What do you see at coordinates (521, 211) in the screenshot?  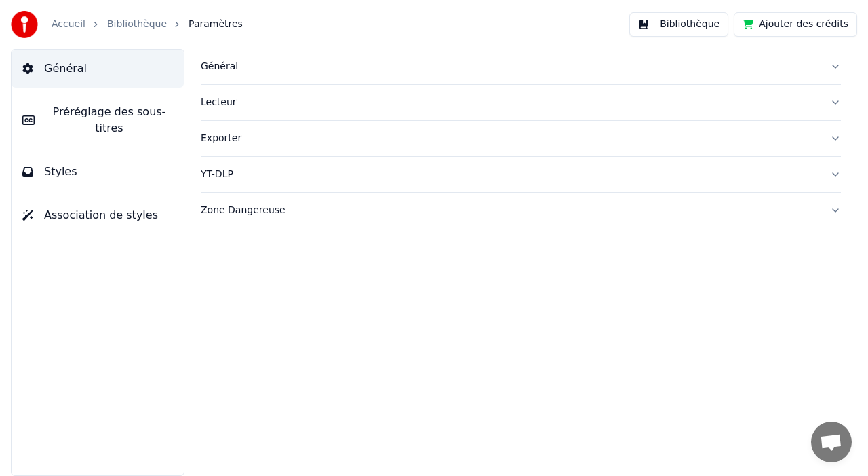 I see `button: Zone Dangereuse` at bounding box center [521, 211].